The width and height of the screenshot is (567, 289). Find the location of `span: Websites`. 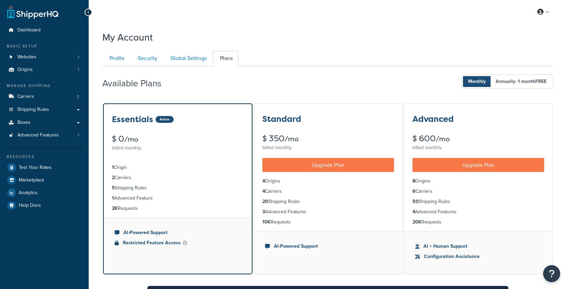

span: Websites is located at coordinates (27, 57).